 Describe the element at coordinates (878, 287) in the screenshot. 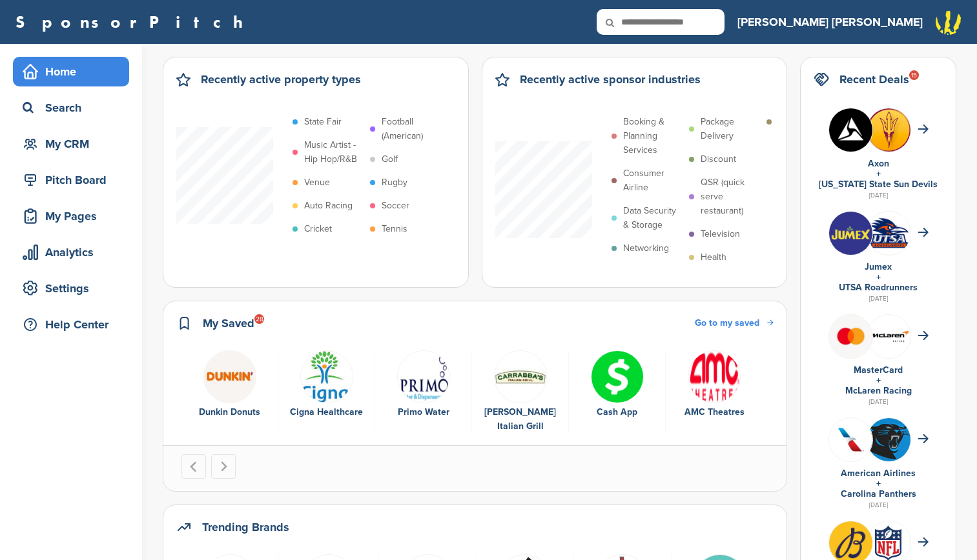

I see `a: UTSA Roadrunners` at that location.